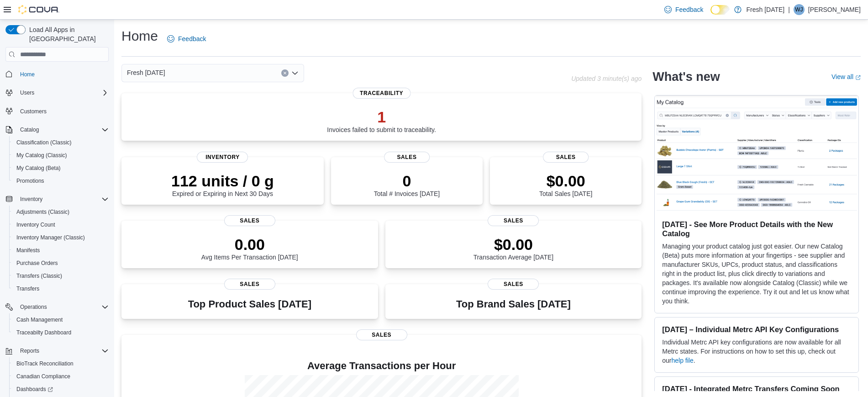  Describe the element at coordinates (295, 73) in the screenshot. I see `button: Open list of options` at that location.